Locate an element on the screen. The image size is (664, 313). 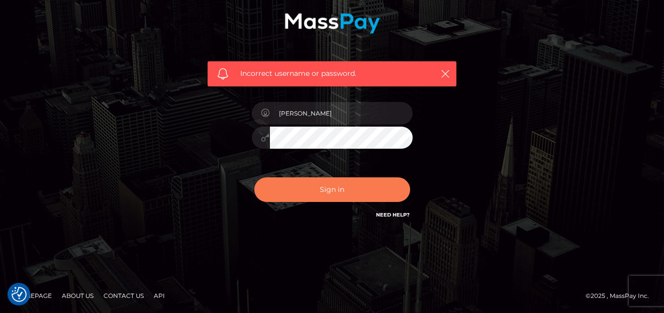
input: Username... is located at coordinates (341, 113).